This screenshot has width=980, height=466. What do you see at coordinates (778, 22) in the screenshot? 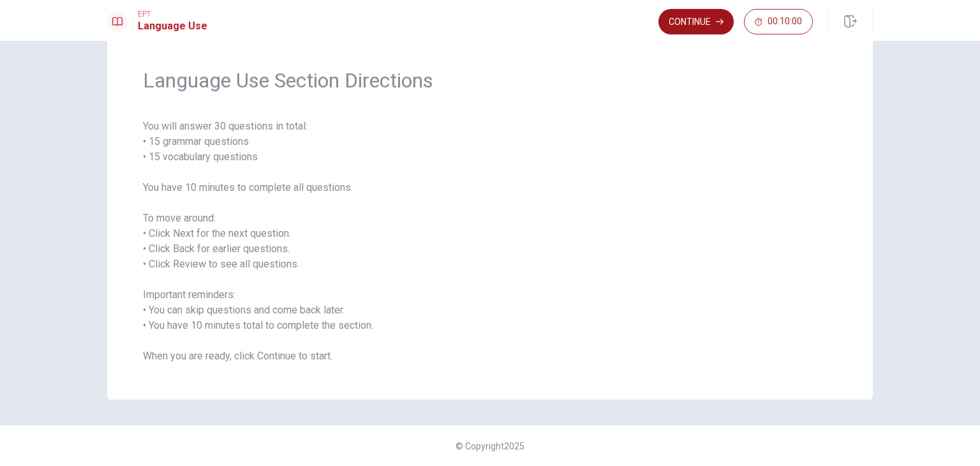
I see `button: 00:10:00` at bounding box center [778, 22].